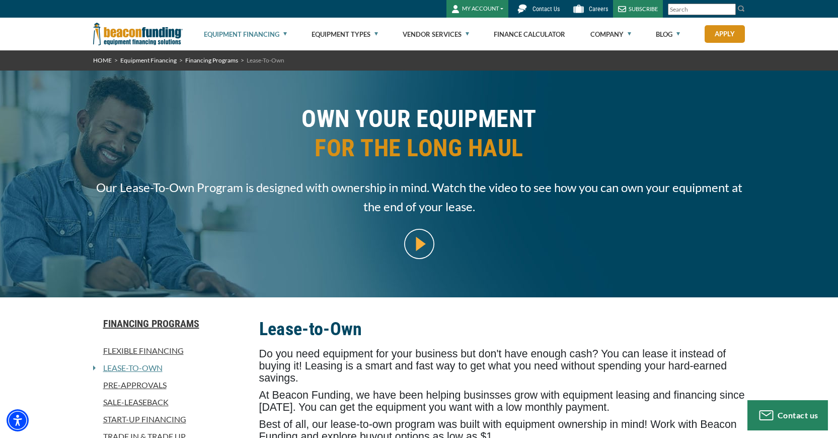 This screenshot has height=438, width=838. What do you see at coordinates (170, 402) in the screenshot?
I see `a: Sale-Leaseback` at bounding box center [170, 402].